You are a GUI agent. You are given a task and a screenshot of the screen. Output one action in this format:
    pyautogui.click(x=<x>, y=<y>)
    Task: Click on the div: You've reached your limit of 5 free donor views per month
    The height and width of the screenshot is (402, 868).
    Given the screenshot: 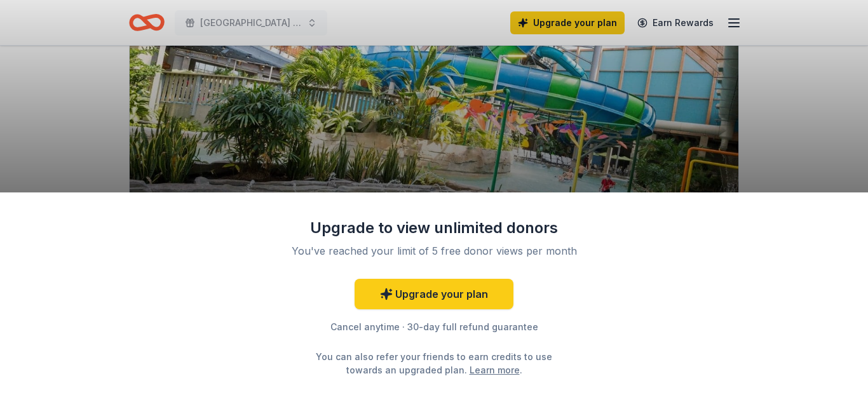 What is the action you would take?
    pyautogui.click(x=434, y=251)
    